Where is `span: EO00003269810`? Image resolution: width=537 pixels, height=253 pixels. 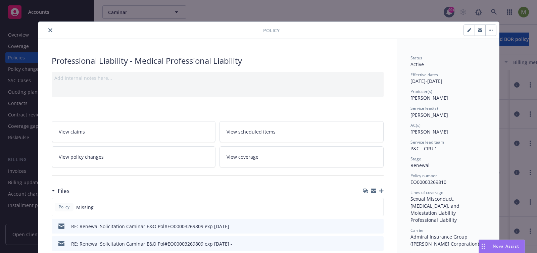 span: EO00003269810 is located at coordinates (428, 182).